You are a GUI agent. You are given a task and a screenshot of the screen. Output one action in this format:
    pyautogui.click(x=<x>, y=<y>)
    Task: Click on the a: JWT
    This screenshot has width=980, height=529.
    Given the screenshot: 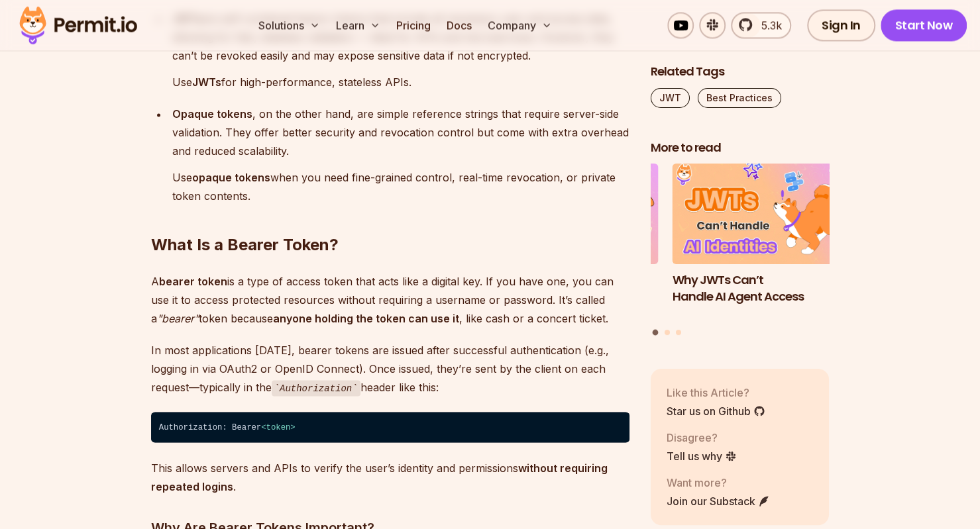 What is the action you would take?
    pyautogui.click(x=670, y=98)
    